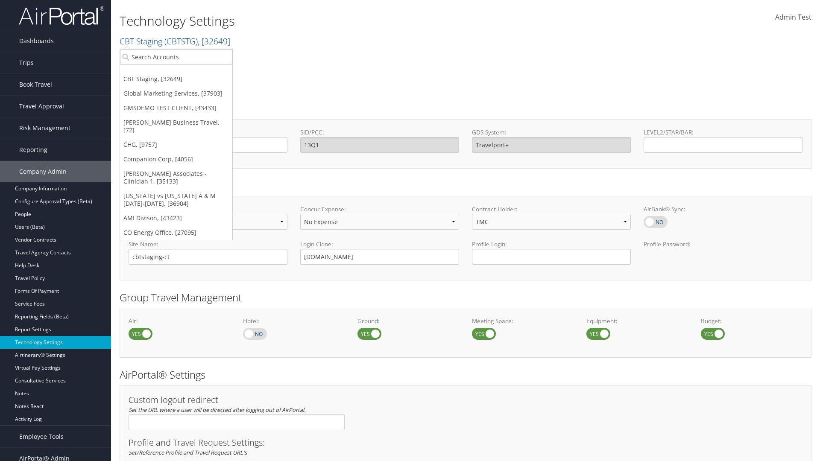  Describe the element at coordinates (176, 159) in the screenshot. I see `a: Companion Corp, [4056]` at that location.